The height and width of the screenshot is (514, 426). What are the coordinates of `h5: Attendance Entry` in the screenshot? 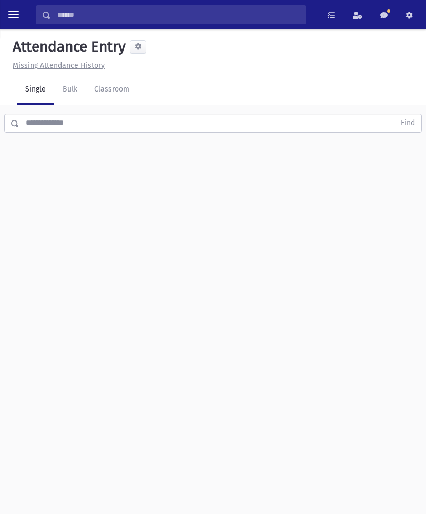 It's located at (67, 47).